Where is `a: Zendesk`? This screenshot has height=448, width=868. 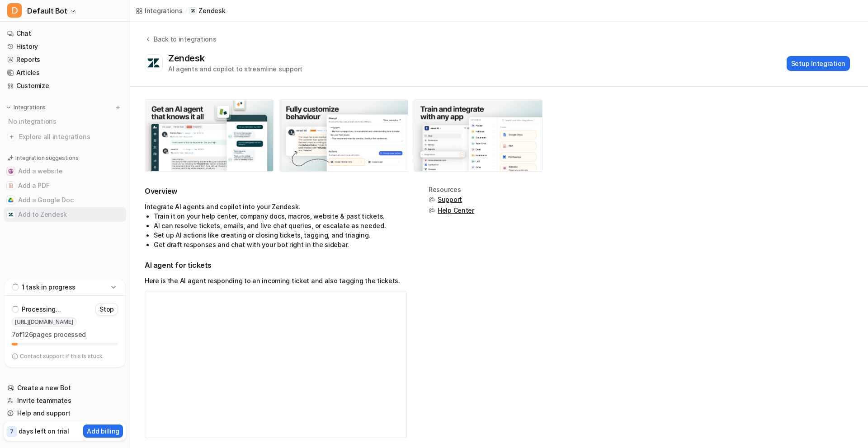 a: Zendesk is located at coordinates (207, 11).